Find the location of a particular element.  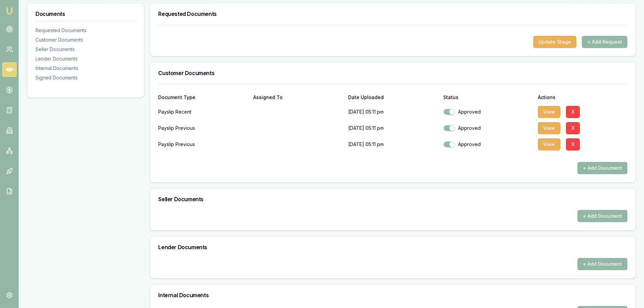

div: Assigned To is located at coordinates (298, 98).